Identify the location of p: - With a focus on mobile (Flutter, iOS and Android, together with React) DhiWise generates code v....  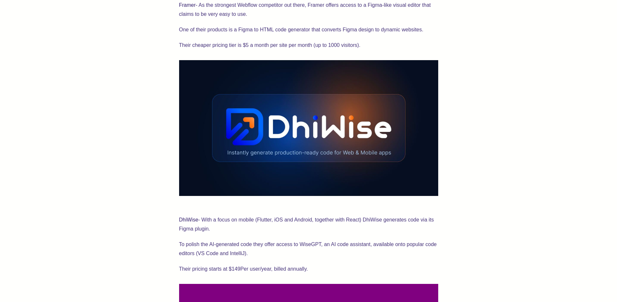
(308, 220).